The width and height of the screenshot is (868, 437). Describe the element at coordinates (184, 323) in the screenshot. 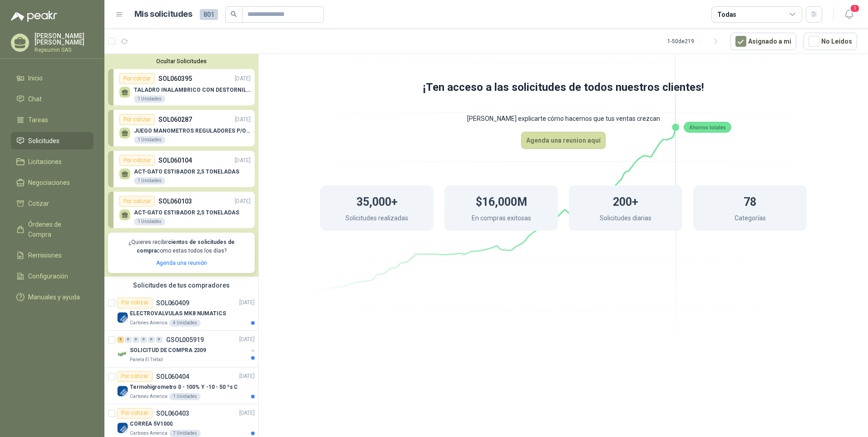

I see `div: 4 Unidades` at that location.